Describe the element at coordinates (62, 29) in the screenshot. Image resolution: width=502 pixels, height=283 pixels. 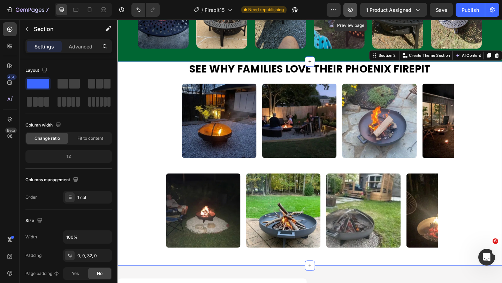
I see `p: Section` at that location.